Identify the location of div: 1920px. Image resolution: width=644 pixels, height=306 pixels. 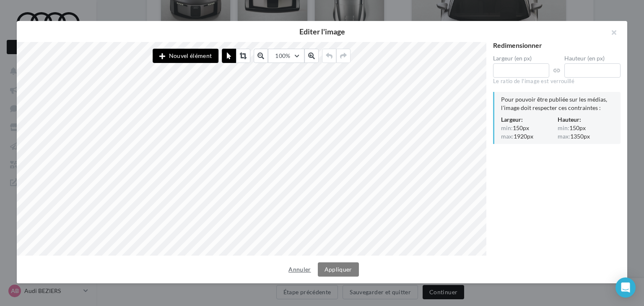
(529, 136).